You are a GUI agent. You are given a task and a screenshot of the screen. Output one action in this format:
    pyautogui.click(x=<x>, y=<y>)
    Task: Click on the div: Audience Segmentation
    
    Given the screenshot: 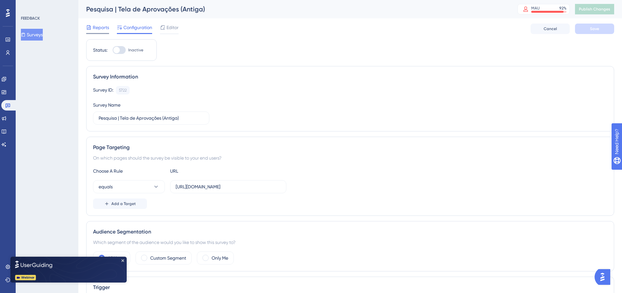 What is the action you would take?
    pyautogui.click(x=350, y=232)
    